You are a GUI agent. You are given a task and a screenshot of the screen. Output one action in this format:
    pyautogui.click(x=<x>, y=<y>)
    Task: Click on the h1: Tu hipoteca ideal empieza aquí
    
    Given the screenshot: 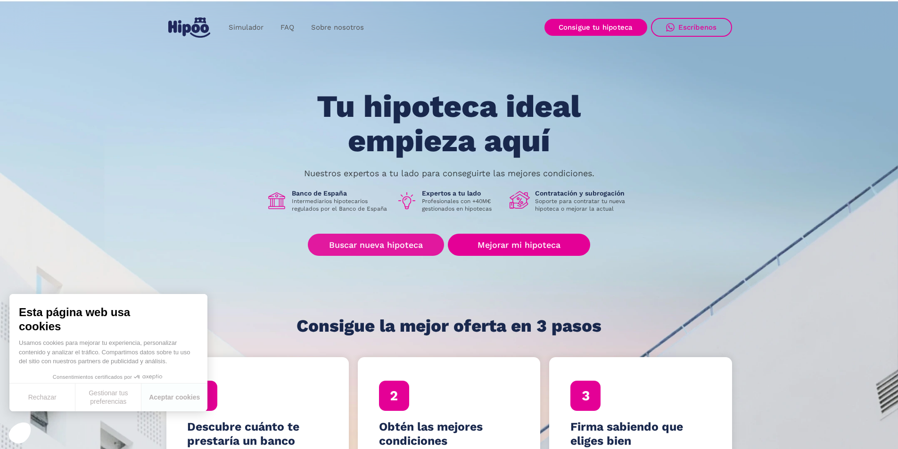 What is the action you would take?
    pyautogui.click(x=449, y=124)
    